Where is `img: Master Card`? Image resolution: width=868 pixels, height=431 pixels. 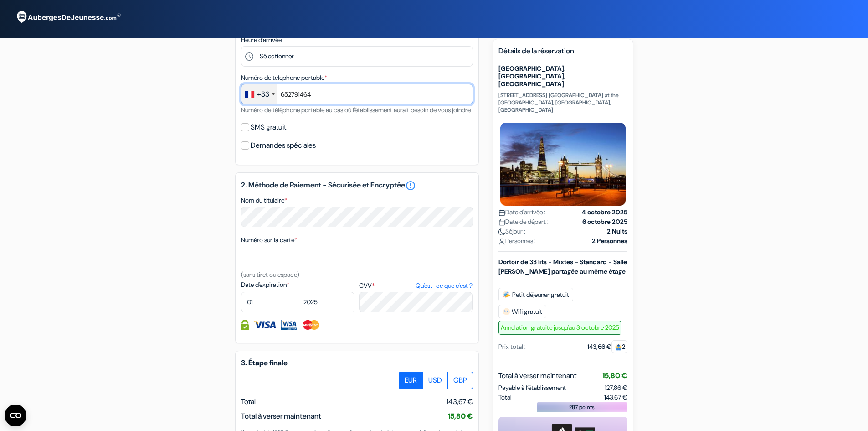 img: Master Card is located at coordinates (311, 325).